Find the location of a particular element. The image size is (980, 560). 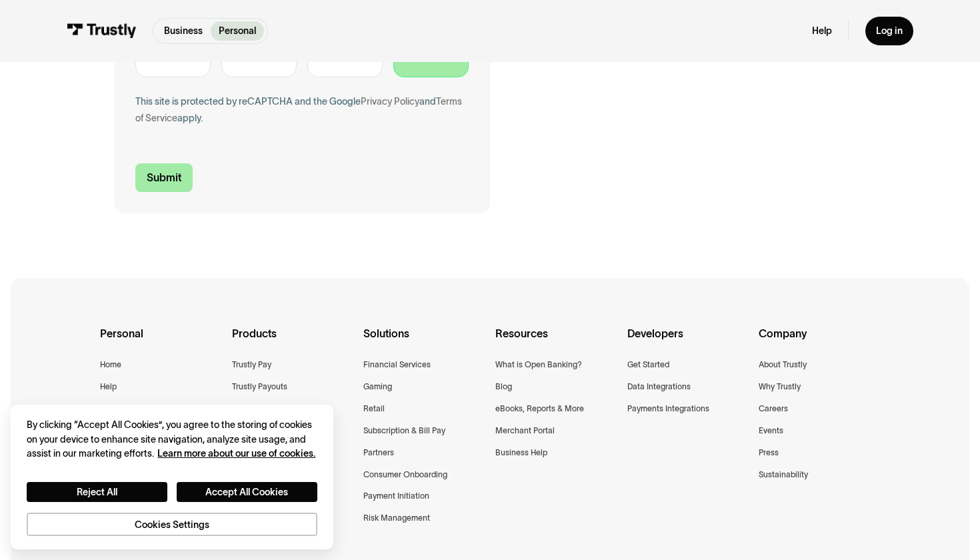

a: Events is located at coordinates (771, 431).